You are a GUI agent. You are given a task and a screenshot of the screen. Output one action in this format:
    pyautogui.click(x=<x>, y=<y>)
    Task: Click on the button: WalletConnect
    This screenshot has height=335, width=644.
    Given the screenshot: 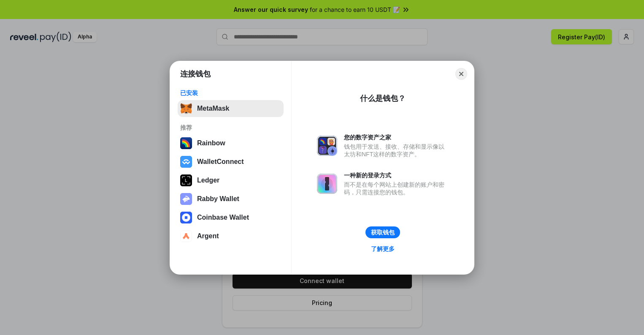 What is the action you would take?
    pyautogui.click(x=230, y=162)
    